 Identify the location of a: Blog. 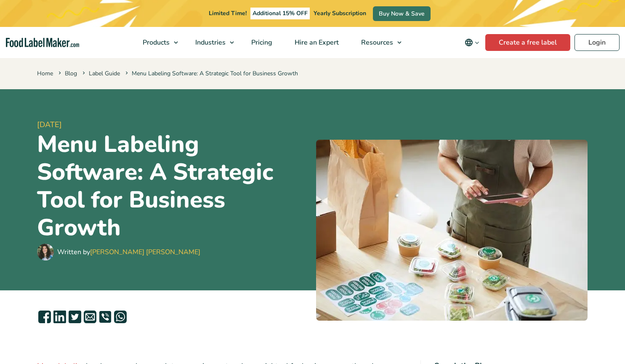
(71, 73).